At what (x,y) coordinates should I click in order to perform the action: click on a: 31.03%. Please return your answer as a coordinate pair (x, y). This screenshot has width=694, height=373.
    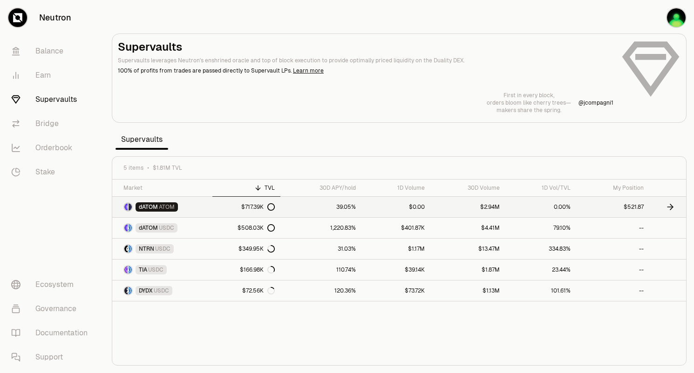
    Looking at the image, I should click on (321, 249).